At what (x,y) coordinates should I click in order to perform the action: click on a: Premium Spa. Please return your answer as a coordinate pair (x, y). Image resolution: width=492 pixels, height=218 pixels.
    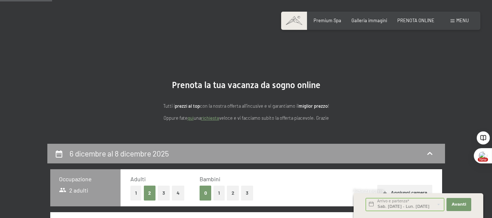
    Looking at the image, I should click on (328, 20).